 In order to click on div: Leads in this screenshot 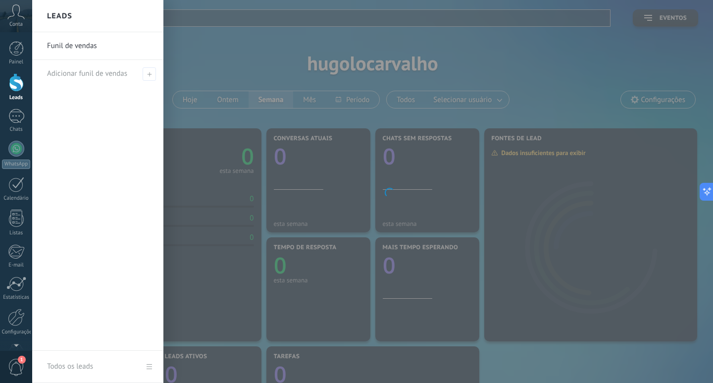, I will do `click(16, 98)`.